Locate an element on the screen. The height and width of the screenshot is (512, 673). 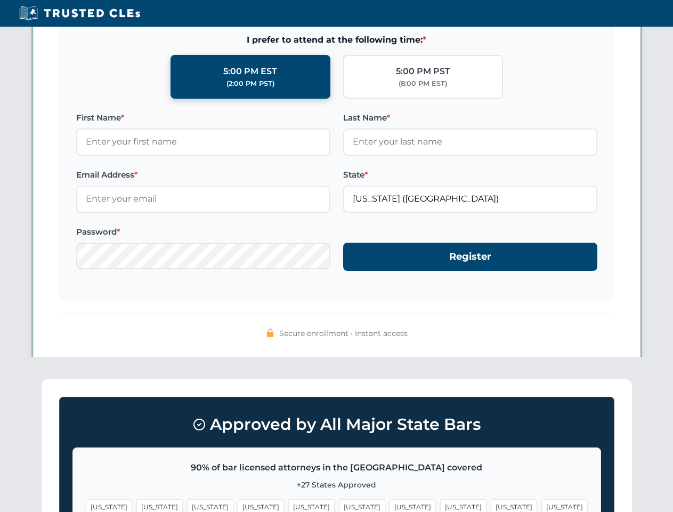
div: (8:00 PM EST) is located at coordinates (423, 84).